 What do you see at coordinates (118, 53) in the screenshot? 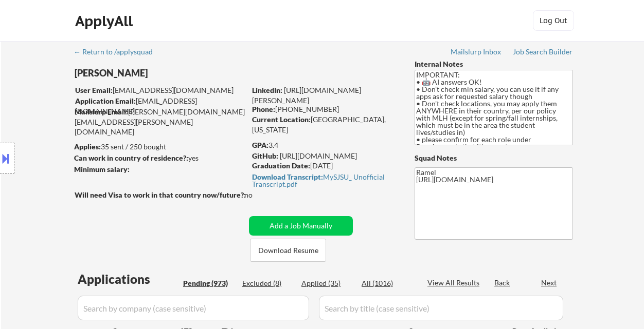
I see `a: ← Return to /applysquad` at bounding box center [118, 53].